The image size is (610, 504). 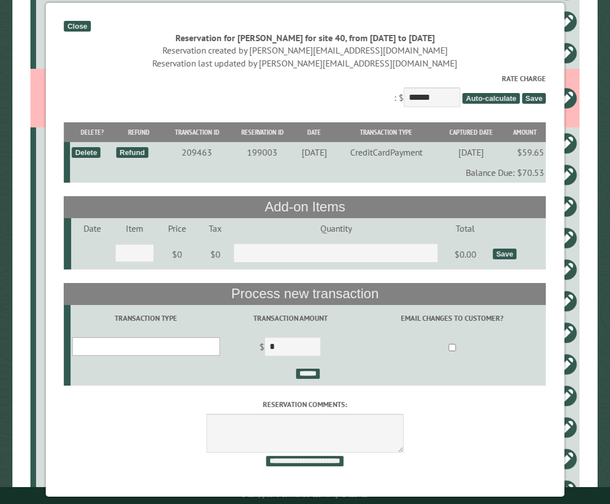 I want to click on small: © Campground Commander LLC. All rights reserved., so click(x=305, y=495).